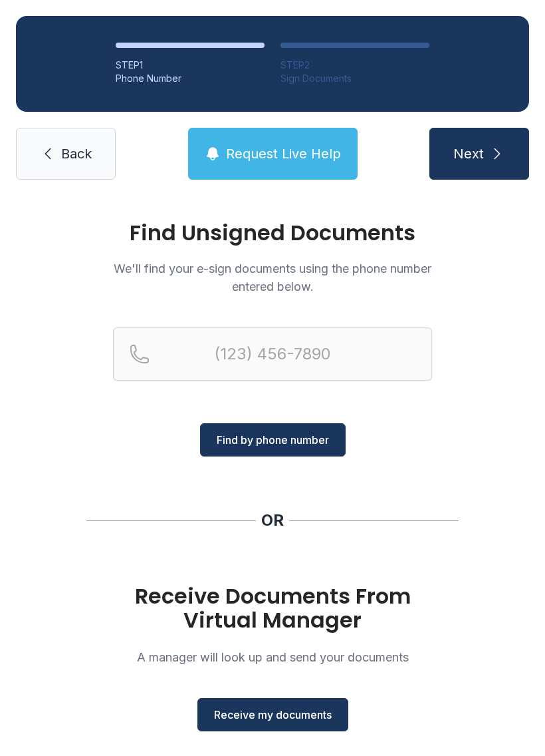 The width and height of the screenshot is (545, 756). What do you see at coordinates (355, 79) in the screenshot?
I see `div: Sign Documents` at bounding box center [355, 79].